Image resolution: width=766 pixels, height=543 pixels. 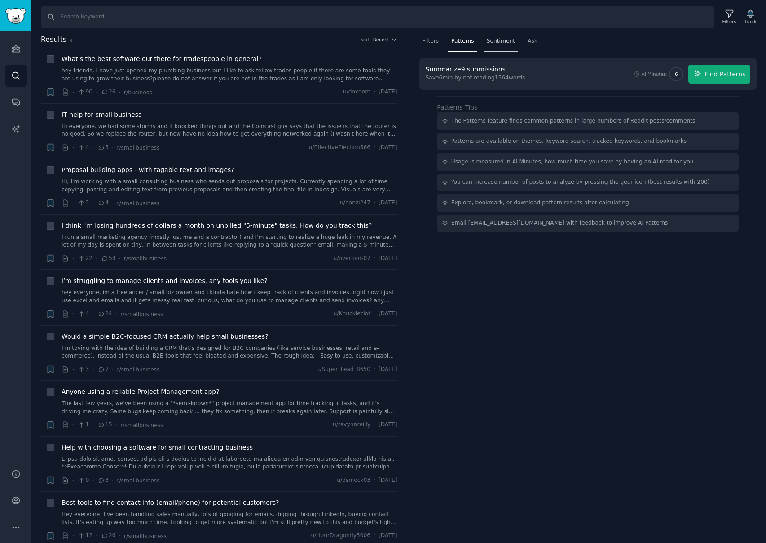 What do you see at coordinates (573, 121) in the screenshot?
I see `div: The Patterns feature finds common patterns in large numbers of Reddit posts/comments` at bounding box center [573, 121].